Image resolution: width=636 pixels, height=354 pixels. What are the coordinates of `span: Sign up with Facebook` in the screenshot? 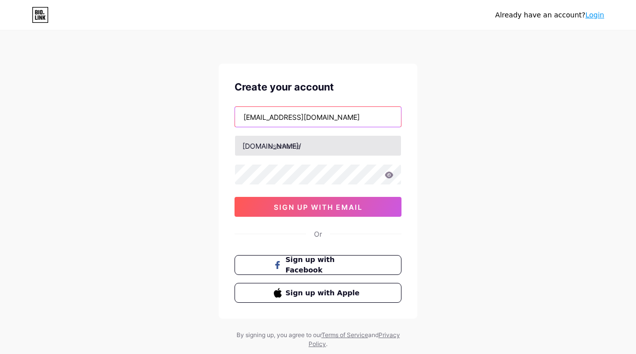 It's located at (324, 265).